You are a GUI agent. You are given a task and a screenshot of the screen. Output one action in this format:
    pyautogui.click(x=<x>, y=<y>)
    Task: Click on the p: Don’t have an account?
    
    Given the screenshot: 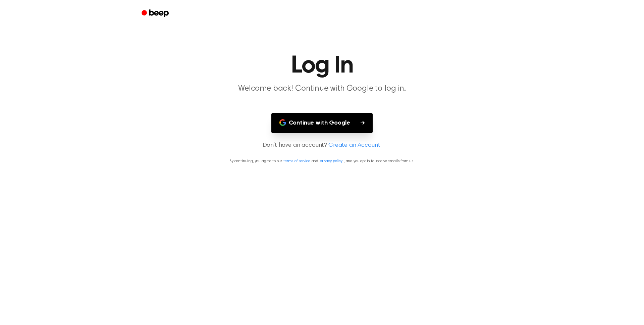 What is the action you would take?
    pyautogui.click(x=322, y=146)
    